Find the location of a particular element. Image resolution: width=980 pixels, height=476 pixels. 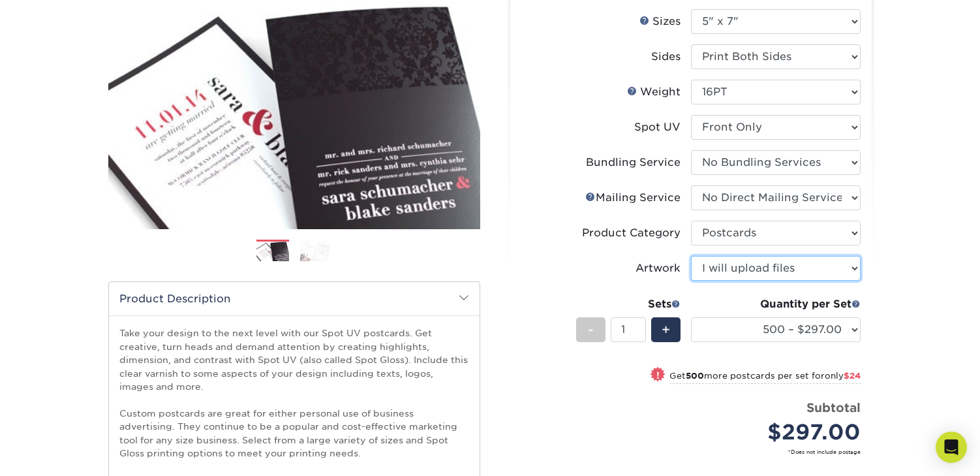

p: Take your design to the next level with our Spot UV postcards. Get creative, turn heads and deman... is located at coordinates (295, 393).